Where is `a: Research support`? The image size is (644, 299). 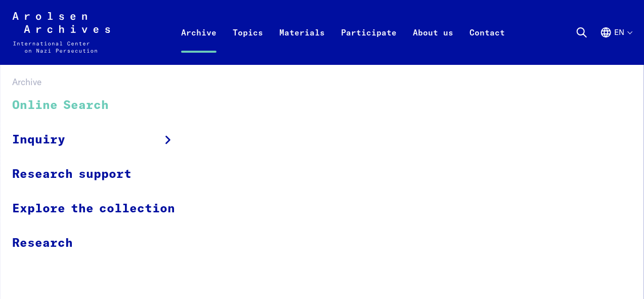 a: Research support is located at coordinates (101, 175).